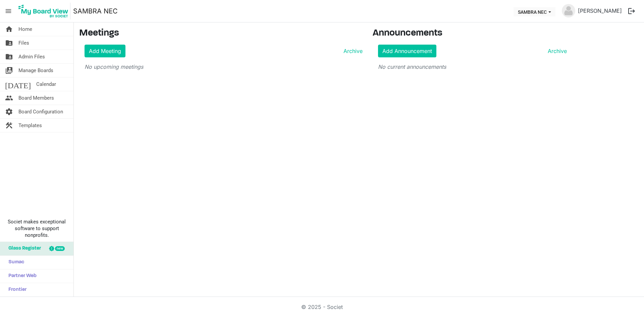 This screenshot has width=644, height=317. Describe the element at coordinates (569, 11) in the screenshot. I see `img: no-profile-picture.svg` at that location.